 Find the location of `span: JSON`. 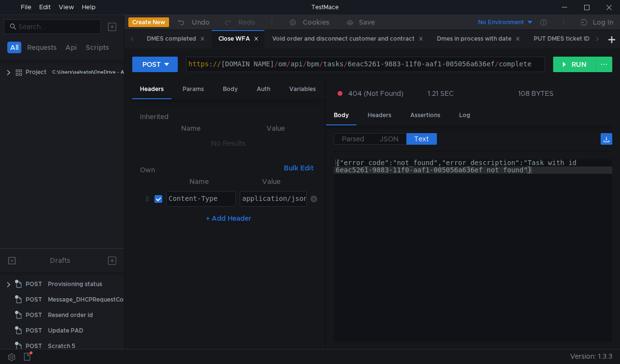

span: JSON is located at coordinates (389, 139).